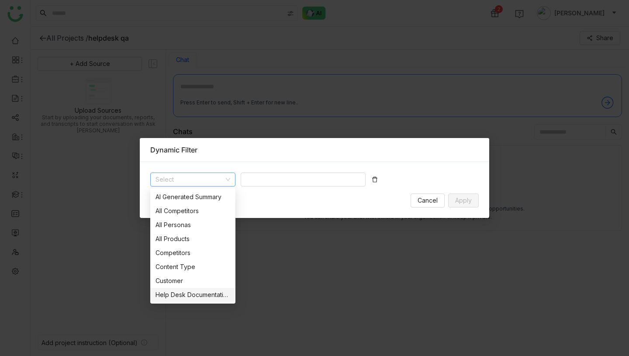  What do you see at coordinates (192, 225) in the screenshot?
I see `nz-option-item: All Personas` at bounding box center [192, 225].